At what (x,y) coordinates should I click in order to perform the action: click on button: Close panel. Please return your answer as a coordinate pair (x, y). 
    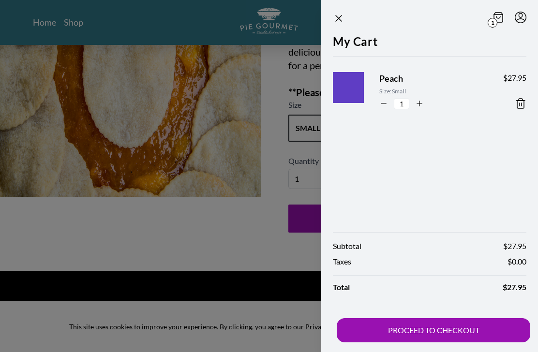
    Looking at the image, I should click on (338, 18).